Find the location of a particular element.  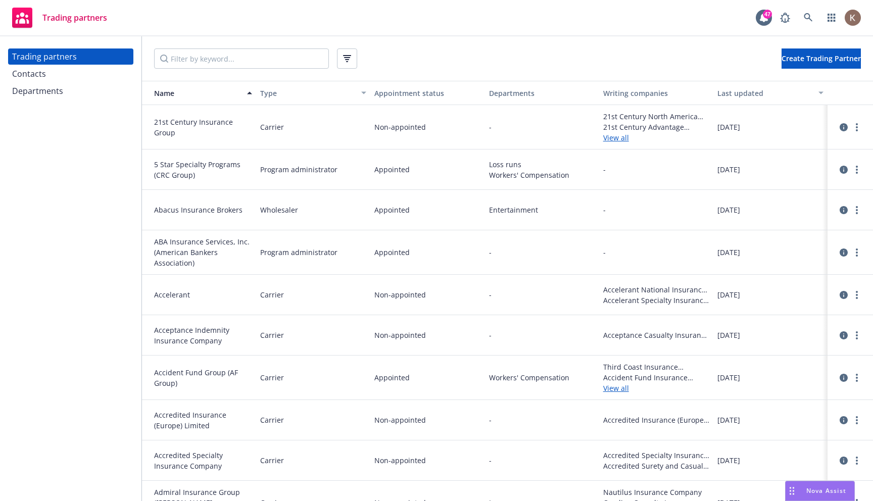

span: ABA Insurance Services, Inc. (American Bankers Association) is located at coordinates (203, 252).